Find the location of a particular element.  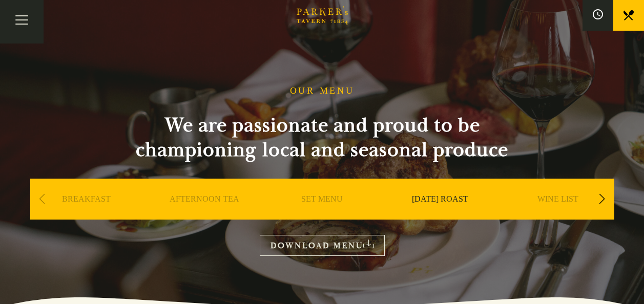

div: 5 / 9 is located at coordinates (558, 215).